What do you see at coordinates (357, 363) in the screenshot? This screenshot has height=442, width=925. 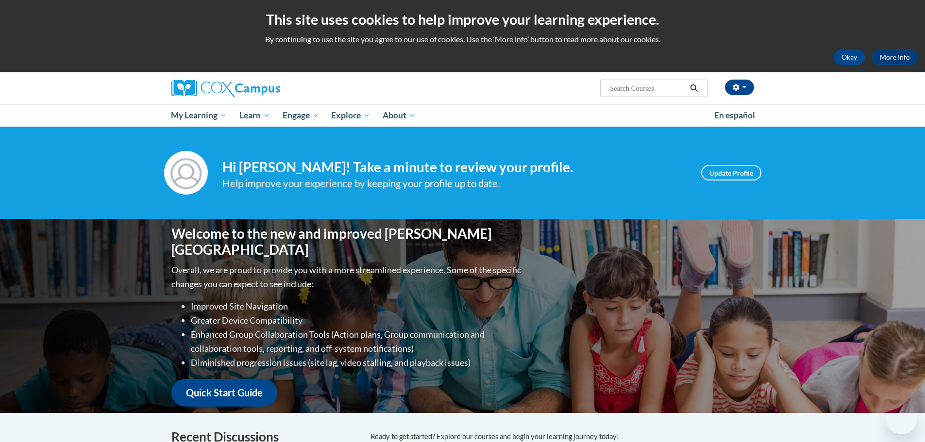 I see `li: Diminished progression issues (site lag, video stalling, and playback issues)` at bounding box center [357, 363].